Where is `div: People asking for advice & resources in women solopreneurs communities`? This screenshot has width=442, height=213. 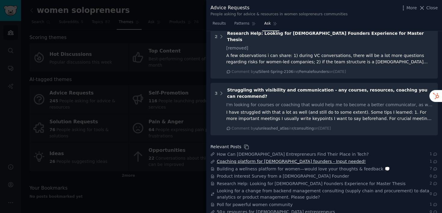
div: People asking for advice & resources in women solopreneurs communities is located at coordinates (279, 14).